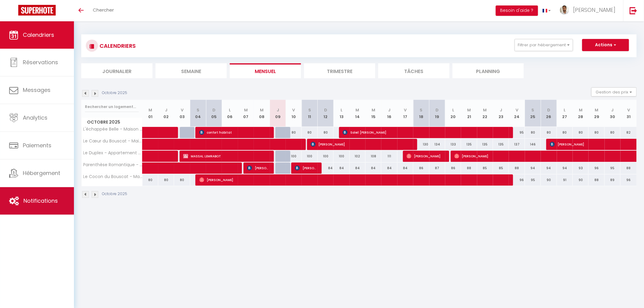 Image resolution: width=644 pixels, height=308 pixels. I want to click on div: 89, so click(613, 180).